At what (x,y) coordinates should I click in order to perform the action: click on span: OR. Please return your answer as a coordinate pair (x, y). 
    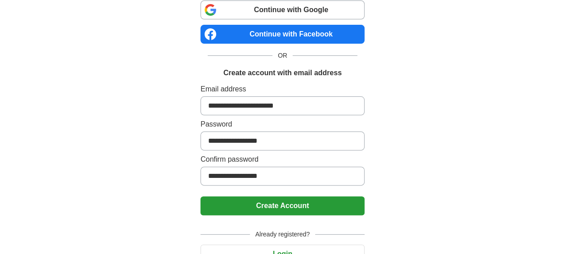
    Looking at the image, I should click on (282, 55).